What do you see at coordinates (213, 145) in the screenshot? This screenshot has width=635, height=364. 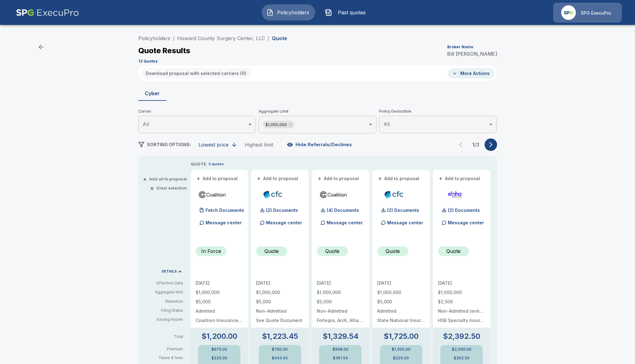 I see `div: Lowest price` at bounding box center [213, 145].